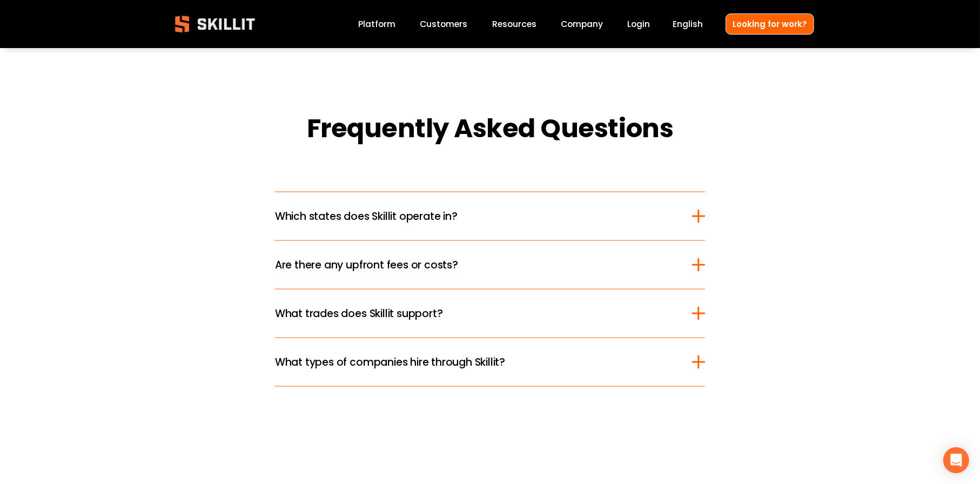  Describe the element at coordinates (377, 24) in the screenshot. I see `a: Platform` at that location.